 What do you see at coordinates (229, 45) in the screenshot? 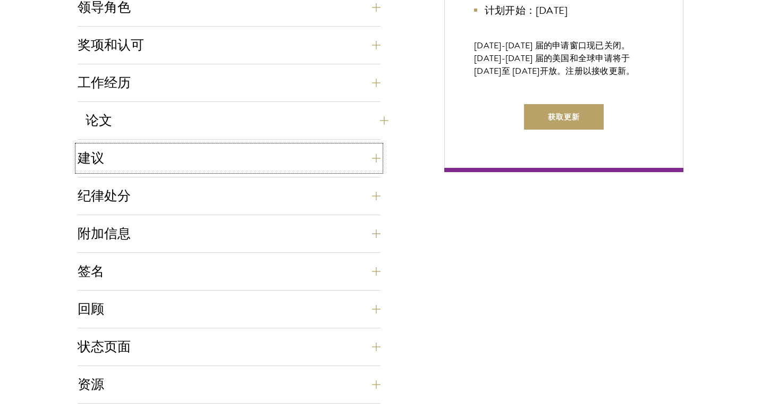
I see `button: 奖项和认可` at bounding box center [229, 45].